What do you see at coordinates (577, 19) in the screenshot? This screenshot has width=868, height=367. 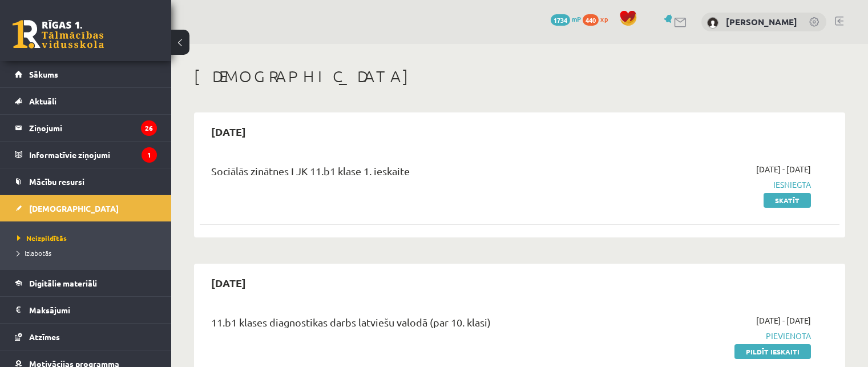 I see `span: mP` at bounding box center [577, 19].